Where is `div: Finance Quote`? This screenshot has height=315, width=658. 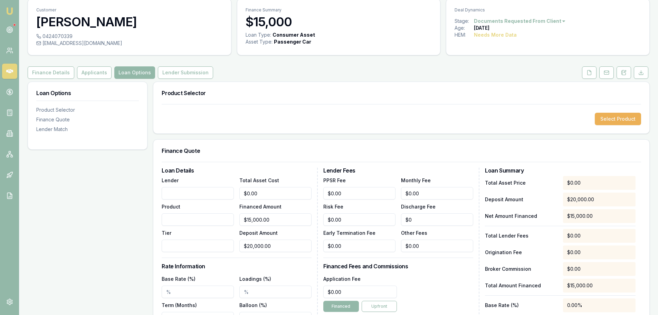 div: Finance Quote is located at coordinates (87, 119).